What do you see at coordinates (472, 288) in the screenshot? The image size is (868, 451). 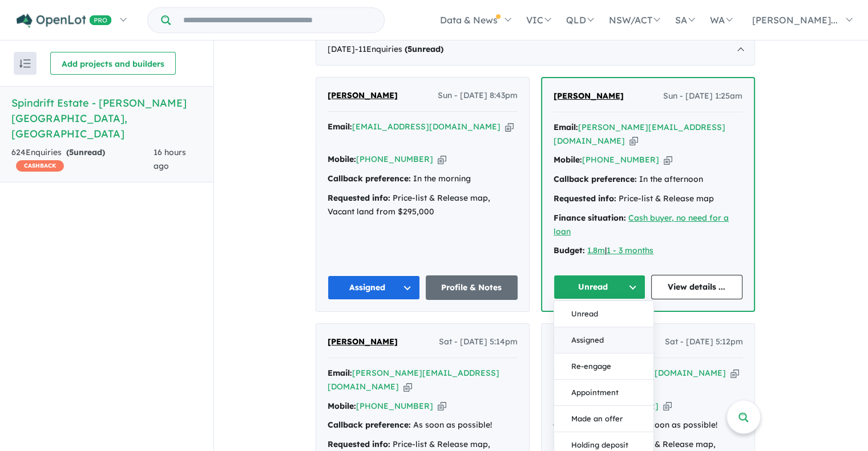 I see `a: Profile & Notes` at bounding box center [472, 288].